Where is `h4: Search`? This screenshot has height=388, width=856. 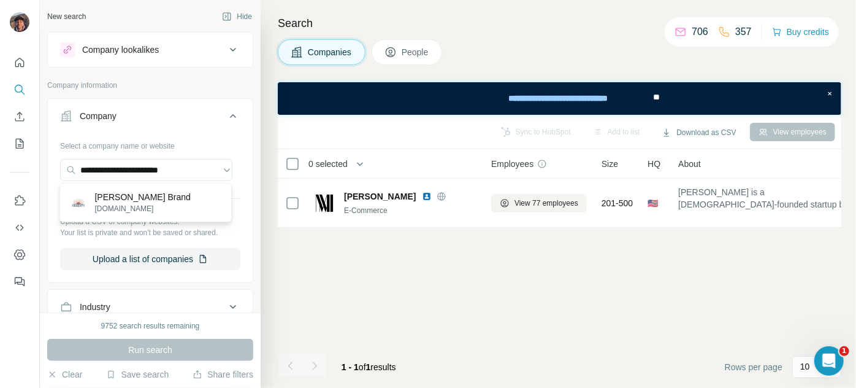 h4: Search is located at coordinates (559, 23).